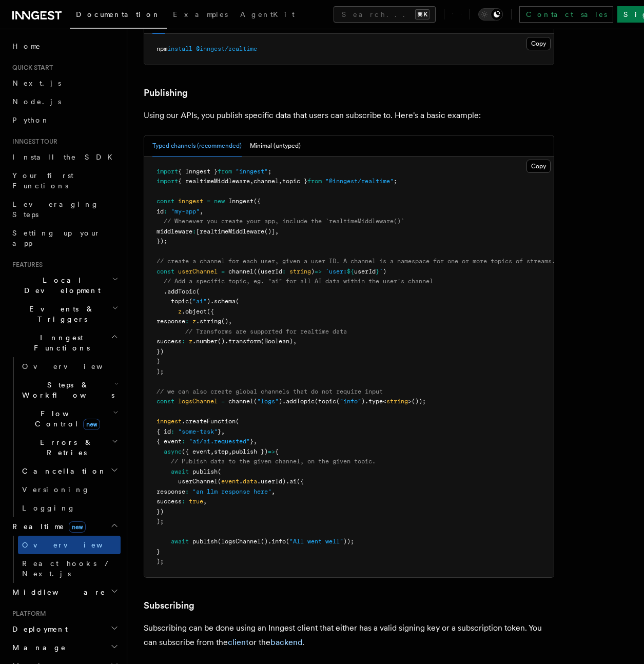  What do you see at coordinates (300, 272) in the screenshot?
I see `span: string` at bounding box center [300, 272].